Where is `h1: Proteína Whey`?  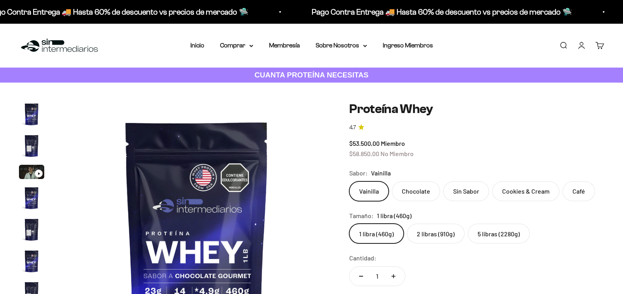 h1: Proteína Whey is located at coordinates (476, 109).